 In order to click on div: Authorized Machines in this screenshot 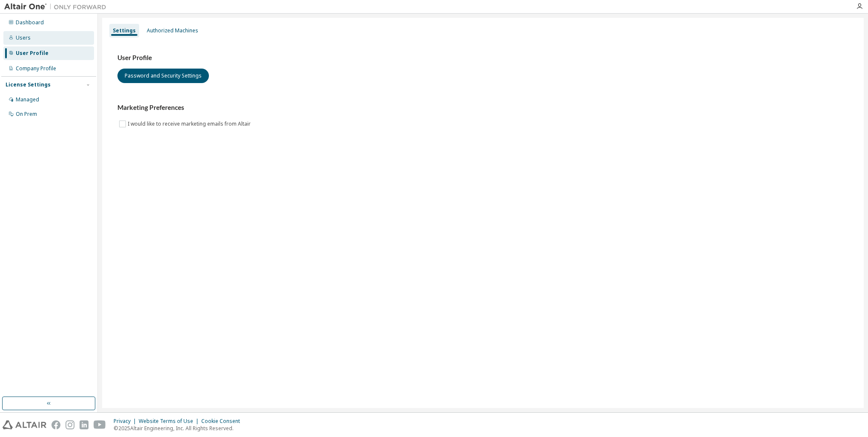, I will do `click(172, 31)`.